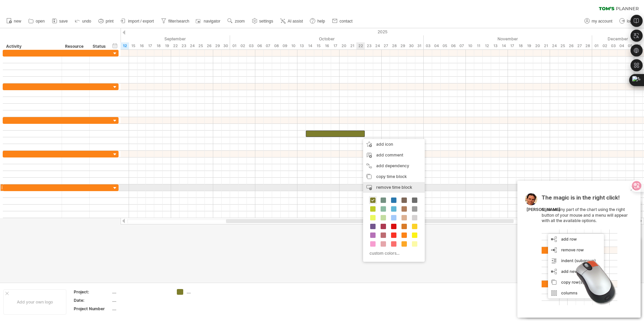 This screenshot has width=644, height=321. I want to click on div: Tuesday, 30 September 2025, so click(226, 46).